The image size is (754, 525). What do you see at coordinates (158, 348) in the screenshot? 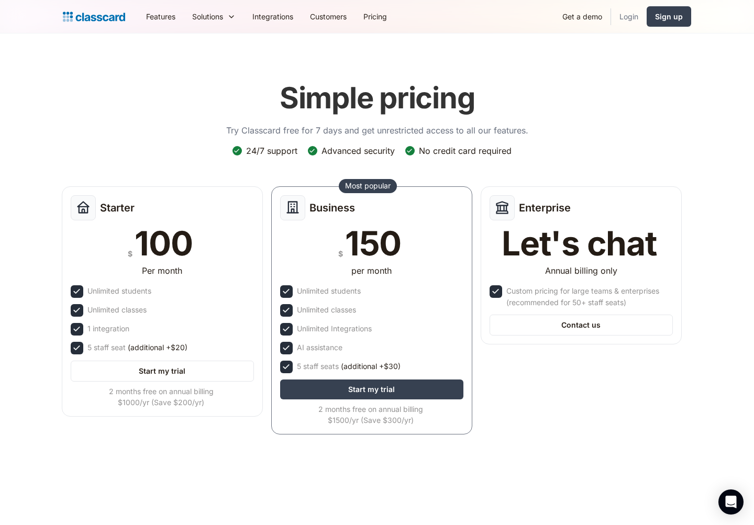
I see `span: (additional +$20)` at bounding box center [158, 348].